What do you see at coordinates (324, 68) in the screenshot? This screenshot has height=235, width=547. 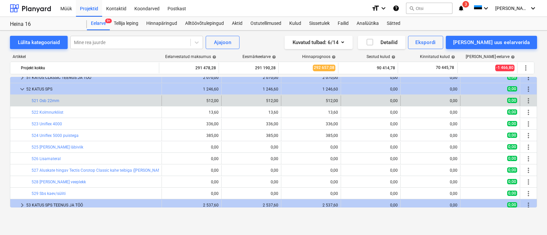 I see `span: 292 657,08` at bounding box center [324, 68].